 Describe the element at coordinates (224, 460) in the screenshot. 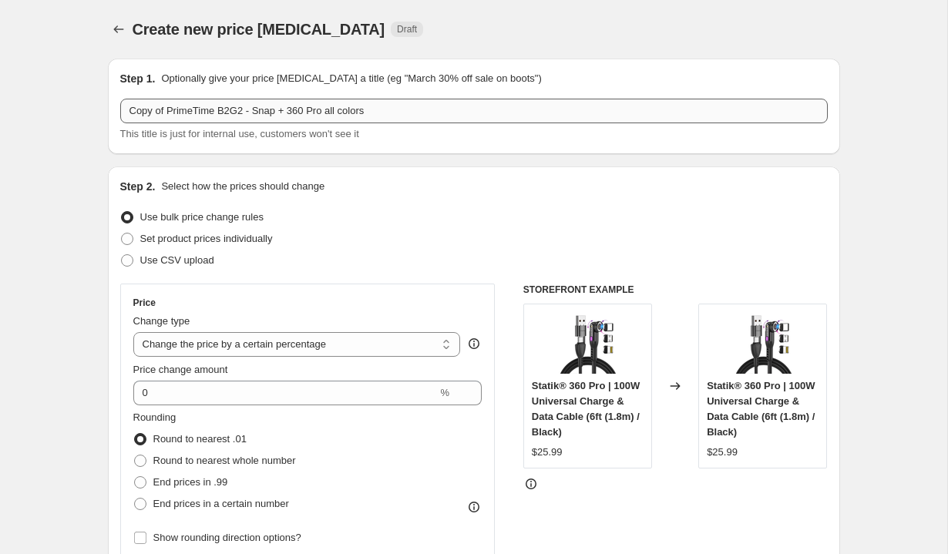

I see `span: Round to nearest whole number` at that location.